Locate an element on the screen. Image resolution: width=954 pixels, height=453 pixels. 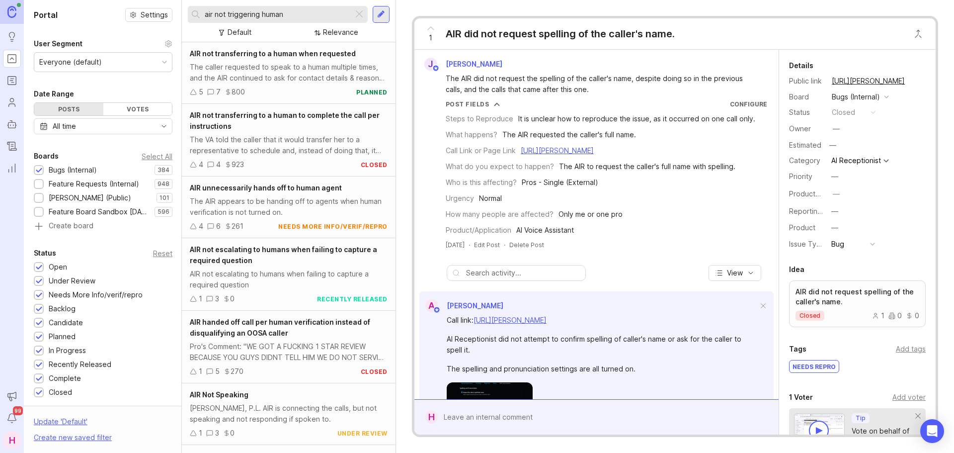
div: AIR not escalating to humans when failing to capture a required question is located at coordinates (289, 279).